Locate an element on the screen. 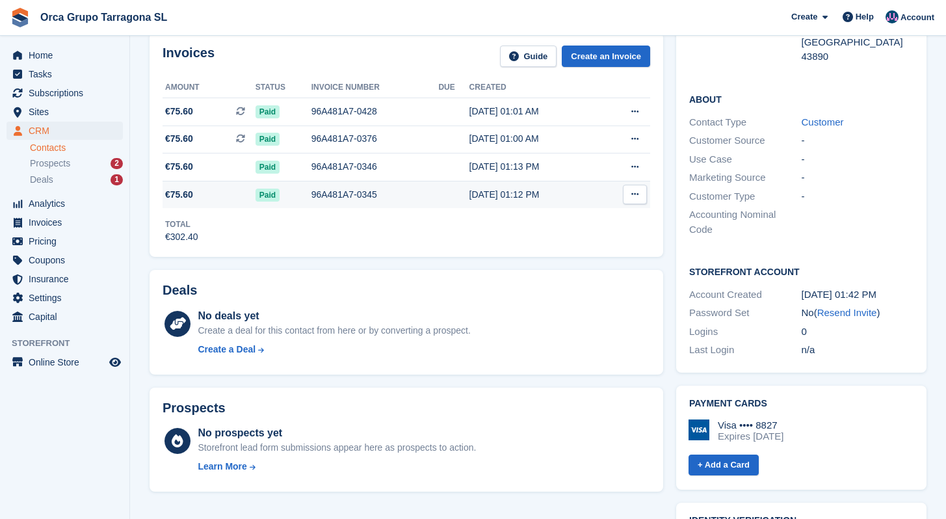 The height and width of the screenshot is (519, 946). a: Orca Grupo Tarragona SL is located at coordinates (103, 17).